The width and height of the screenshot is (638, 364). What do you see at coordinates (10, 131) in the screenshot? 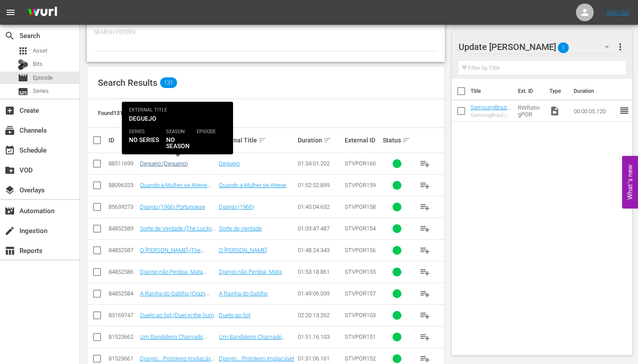
I see `span: Channels` at bounding box center [10, 131].